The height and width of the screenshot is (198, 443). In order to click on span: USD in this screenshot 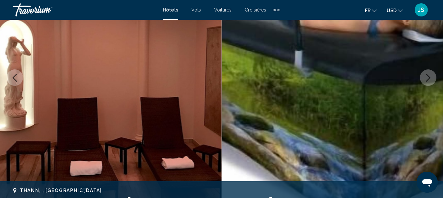, I will do `click(392, 11)`.